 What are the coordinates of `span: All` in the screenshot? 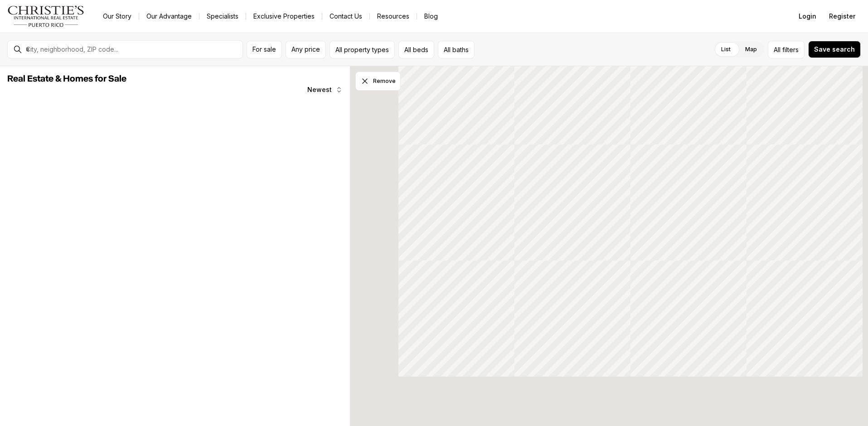 It's located at (777, 50).